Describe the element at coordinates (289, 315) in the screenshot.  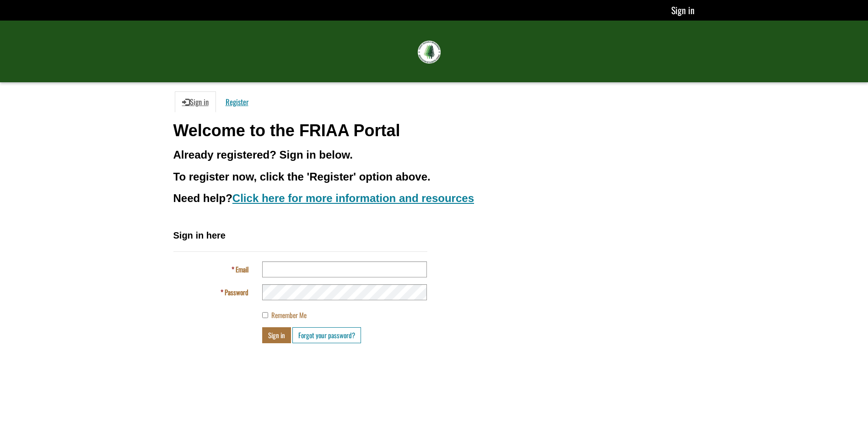
I see `span: Remember Me` at that location.